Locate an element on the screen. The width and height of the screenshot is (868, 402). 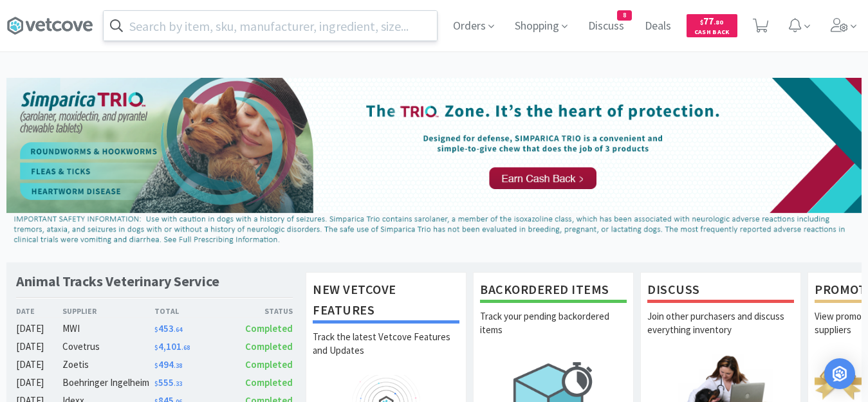
div: Supplier is located at coordinates (108, 311).